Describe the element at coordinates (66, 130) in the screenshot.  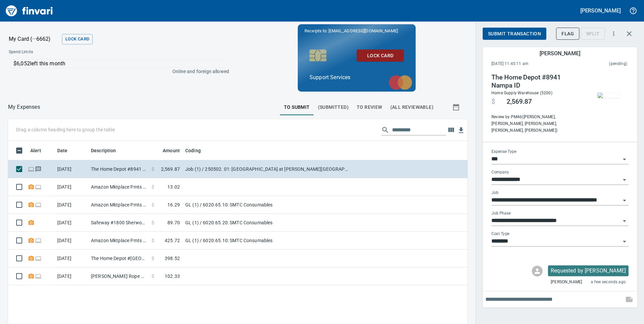
I see `p: Drag a column heading here to group the table` at that location.